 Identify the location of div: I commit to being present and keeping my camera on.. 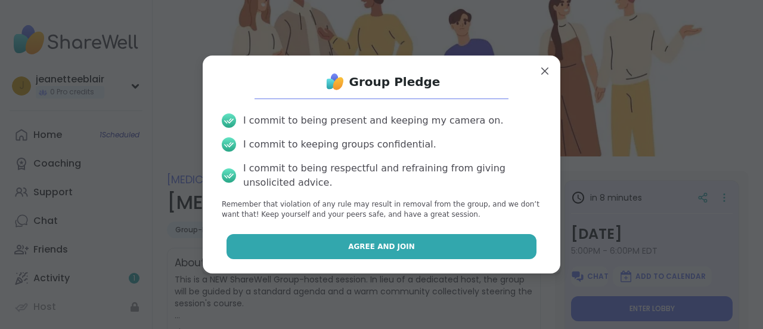
(373, 120).